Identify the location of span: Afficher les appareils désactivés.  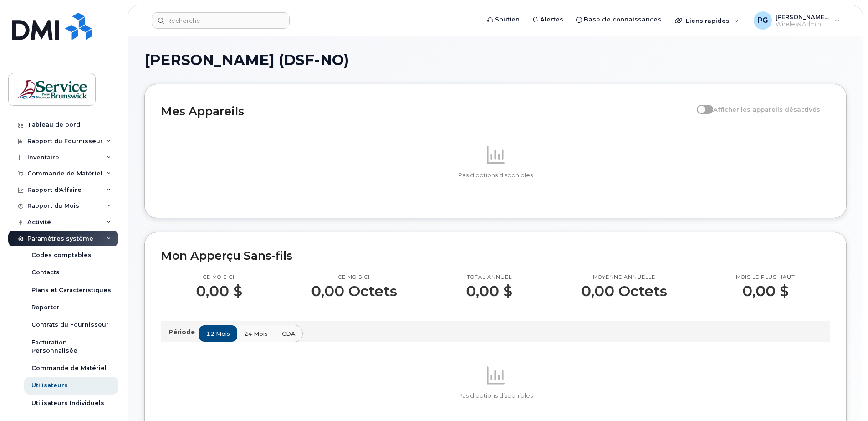
(766, 110).